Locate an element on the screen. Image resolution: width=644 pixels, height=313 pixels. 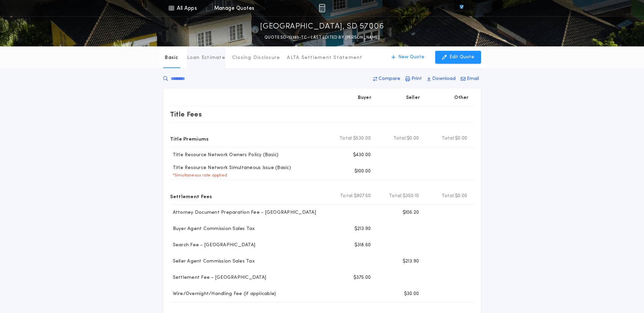
p: $430.00 is located at coordinates (362, 156).